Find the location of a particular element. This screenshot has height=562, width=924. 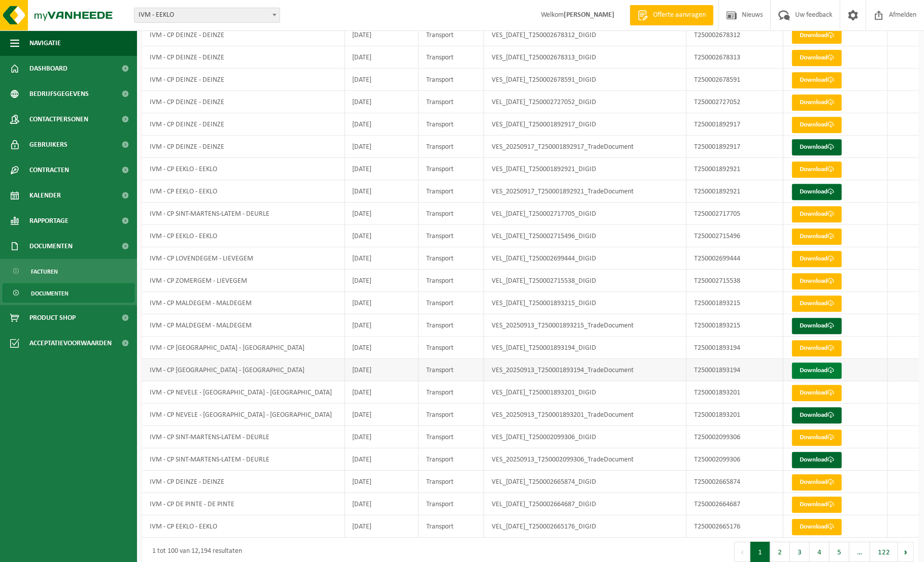

button: 122 is located at coordinates (884, 552).